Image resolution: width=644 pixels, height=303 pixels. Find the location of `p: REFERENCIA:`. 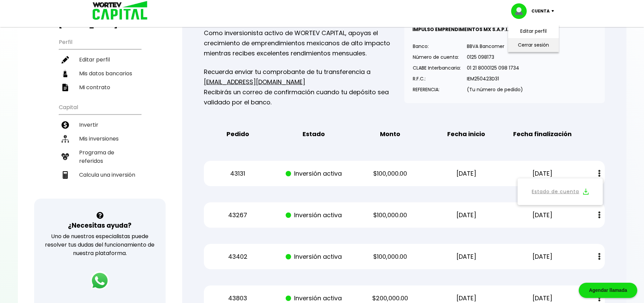

p: REFERENCIA: is located at coordinates (437, 89).